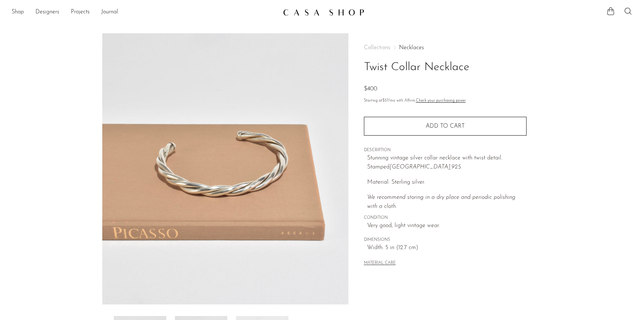 This screenshot has height=320, width=644. Describe the element at coordinates (385, 101) in the screenshot. I see `span: $37` at that location.